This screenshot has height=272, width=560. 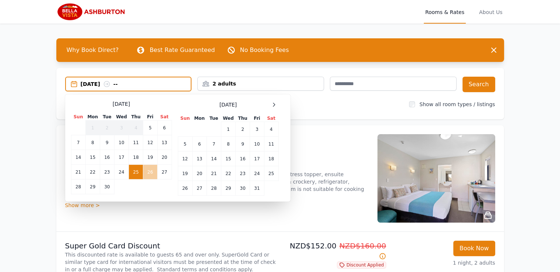 I want to click on div: 2 adults, so click(x=261, y=84).